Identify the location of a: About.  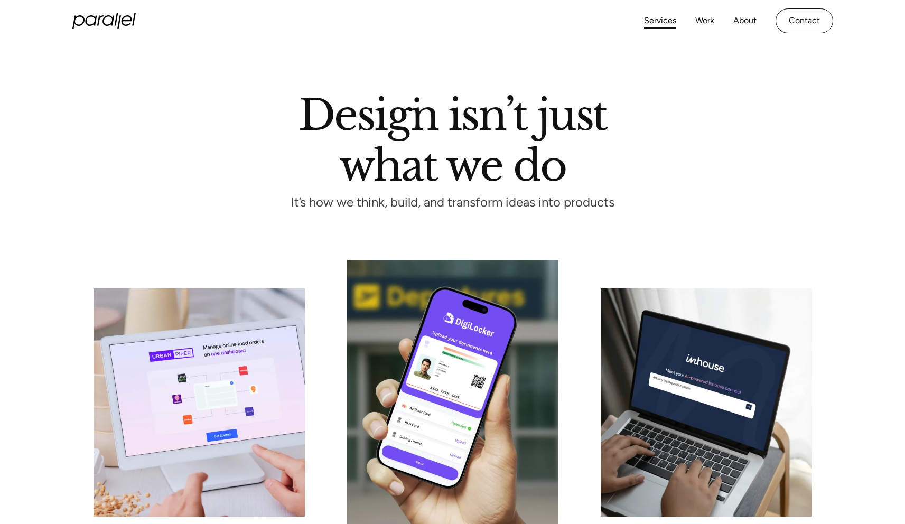
(745, 21).